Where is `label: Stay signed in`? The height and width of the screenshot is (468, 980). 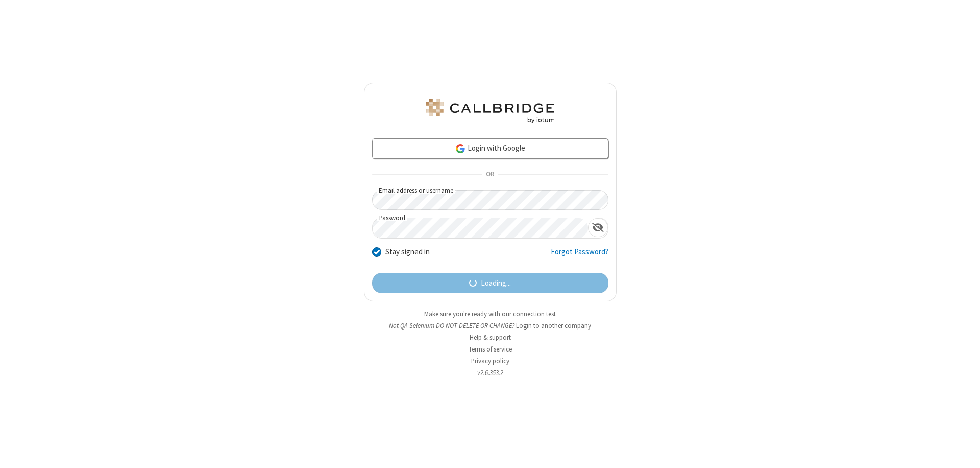 label: Stay signed in is located at coordinates (408, 252).